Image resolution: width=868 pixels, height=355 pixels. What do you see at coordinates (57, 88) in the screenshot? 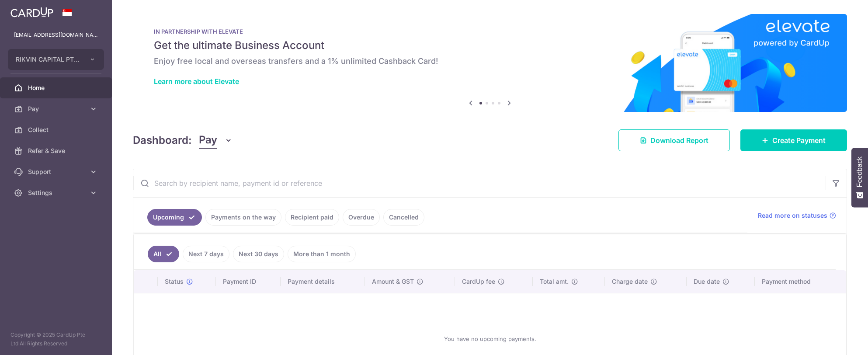
I see `span: Home` at bounding box center [57, 88].